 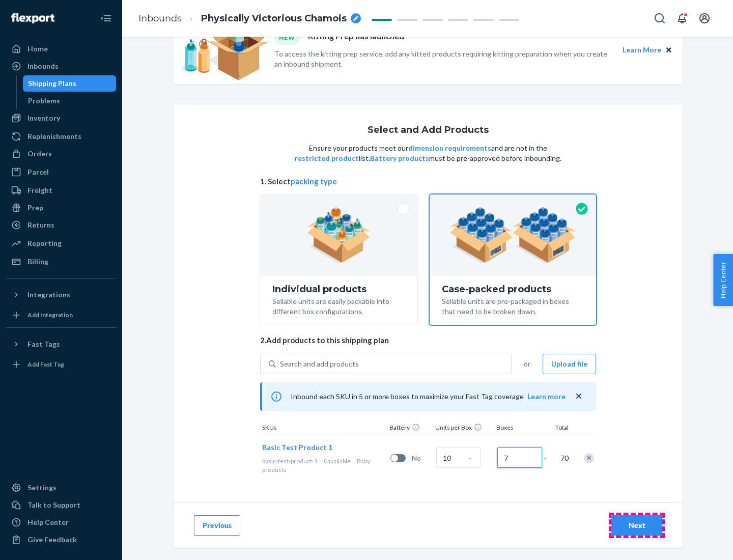 What do you see at coordinates (642, 50) in the screenshot?
I see `button: Learn More` at bounding box center [642, 50].